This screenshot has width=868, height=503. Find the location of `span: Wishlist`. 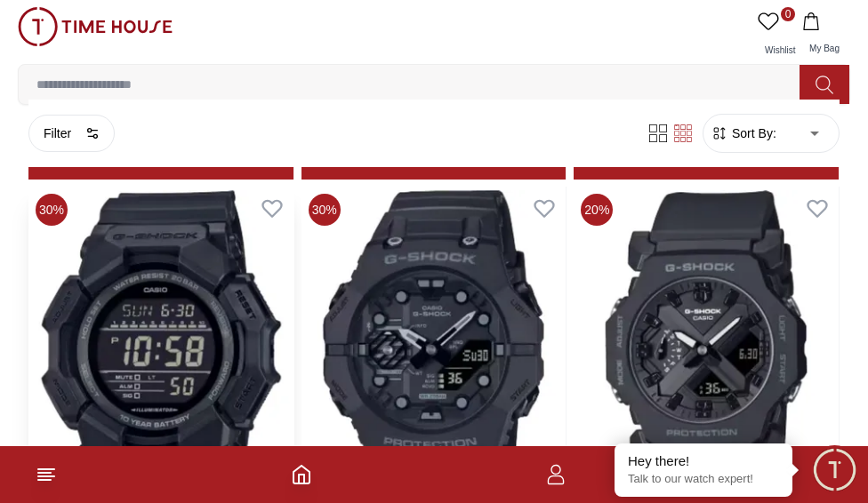

span: Wishlist is located at coordinates (780, 50).